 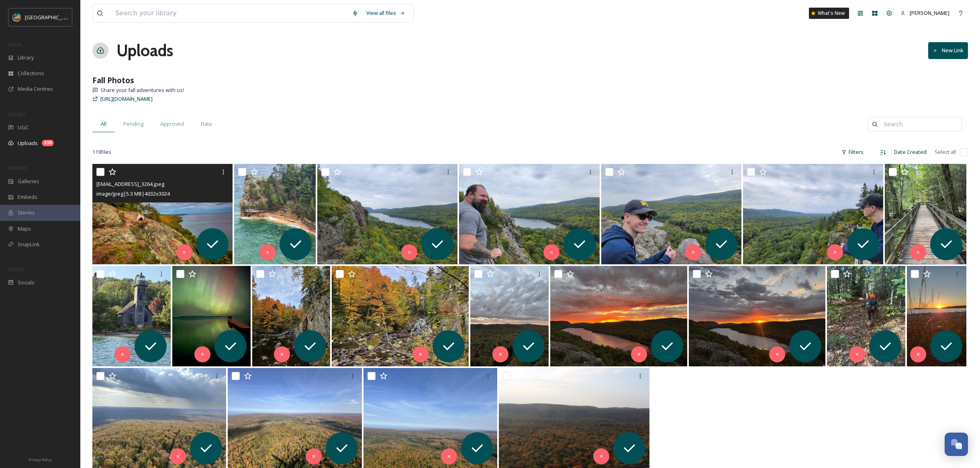 What do you see at coordinates (387, 214) in the screenshot?
I see `img: ext_1759923757.152666_vern6791@hotmail.com-20250913_102515.jpg` at bounding box center [387, 214].